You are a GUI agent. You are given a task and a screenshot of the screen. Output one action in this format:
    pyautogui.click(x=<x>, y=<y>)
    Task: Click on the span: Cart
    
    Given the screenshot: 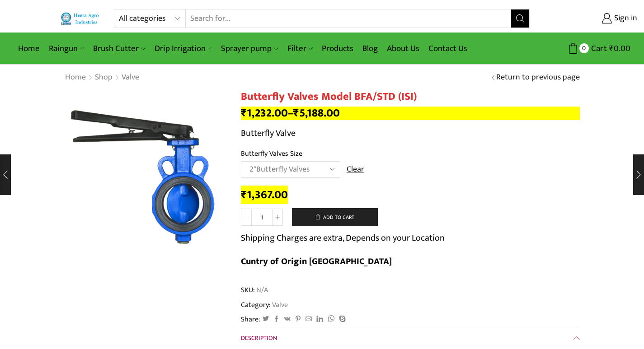 What is the action you would take?
    pyautogui.click(x=598, y=49)
    